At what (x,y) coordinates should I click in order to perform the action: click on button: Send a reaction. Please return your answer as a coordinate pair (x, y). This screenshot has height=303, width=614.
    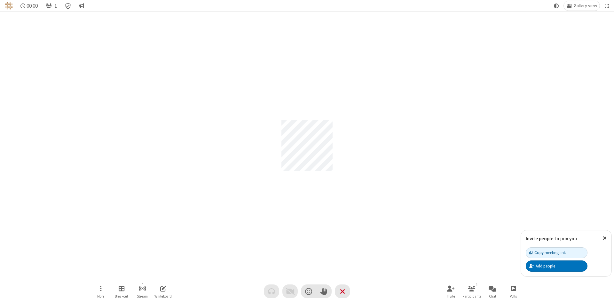
    Looking at the image, I should click on (309, 291).